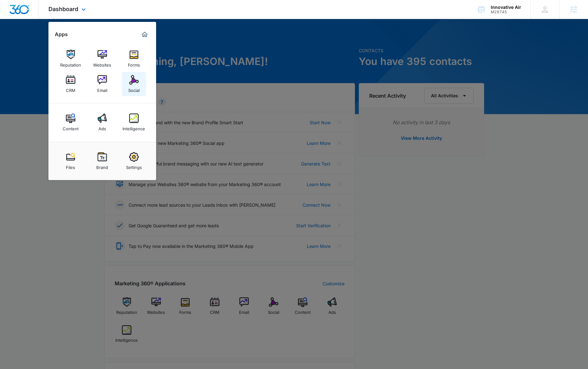  Describe the element at coordinates (70, 84) in the screenshot. I see `a: CRM` at that location.